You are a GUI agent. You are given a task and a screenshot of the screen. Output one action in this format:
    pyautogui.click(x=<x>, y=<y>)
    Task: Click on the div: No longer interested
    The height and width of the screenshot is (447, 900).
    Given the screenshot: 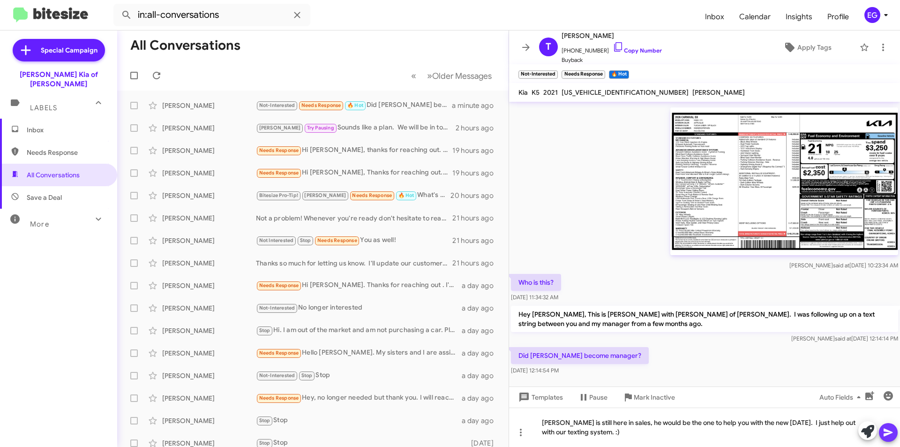 What is the action you would take?
    pyautogui.click(x=359, y=308)
    